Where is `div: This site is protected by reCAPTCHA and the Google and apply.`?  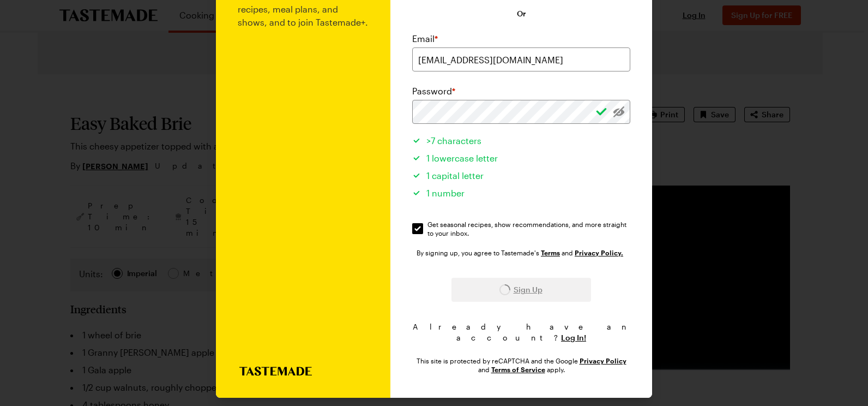
div: This site is protected by reCAPTCHA and the Google and apply. is located at coordinates (521, 365).